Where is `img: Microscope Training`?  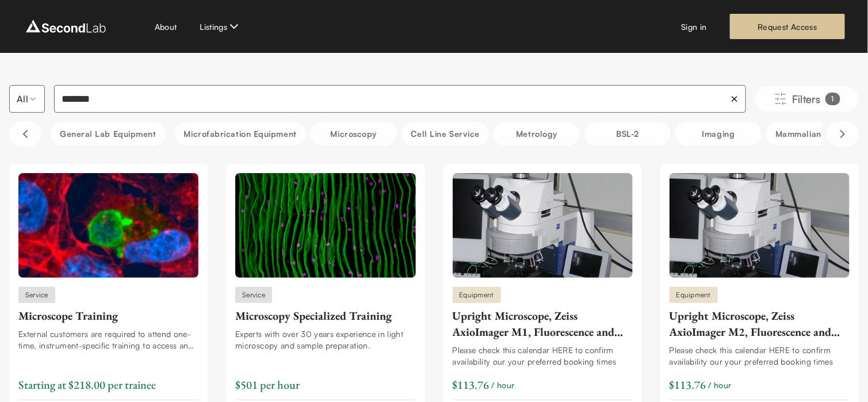 img: Microscope Training is located at coordinates (108, 225).